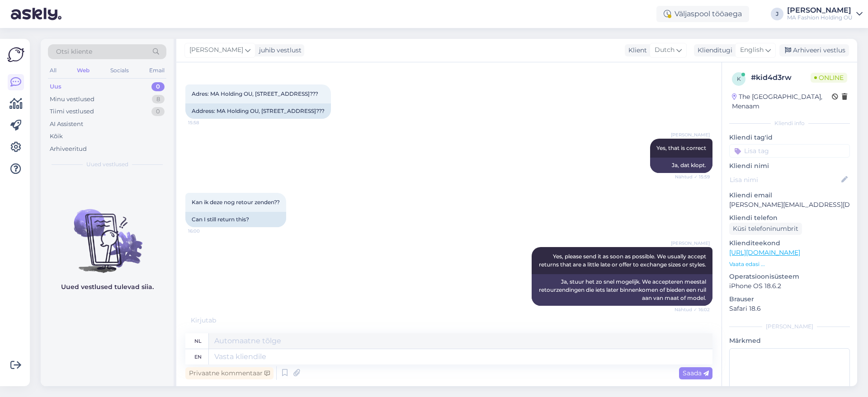 The image size is (868, 397). I want to click on p: Kliendi tag'id, so click(789, 137).